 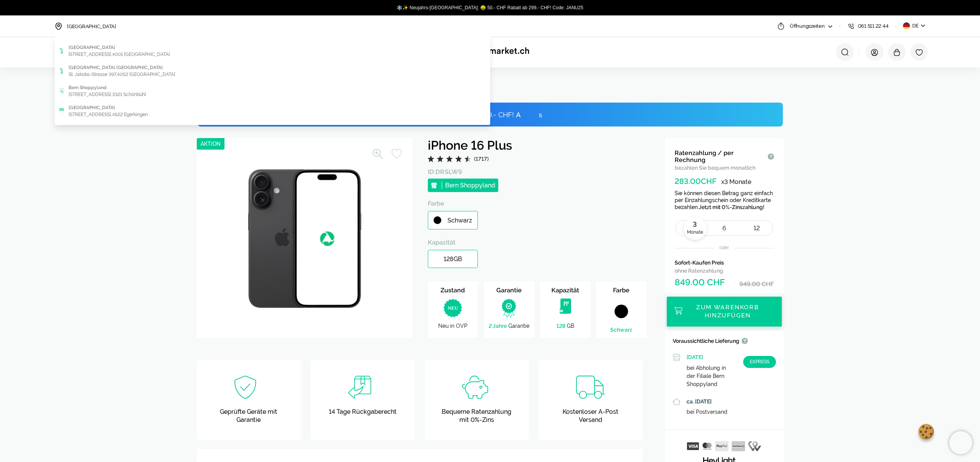 I want to click on p: ID: DRSLW9, so click(x=535, y=171).